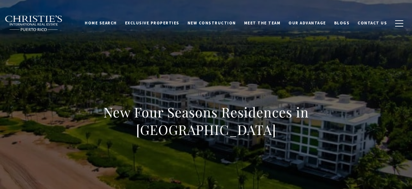  What do you see at coordinates (101, 23) in the screenshot?
I see `a: Home Search` at bounding box center [101, 23].